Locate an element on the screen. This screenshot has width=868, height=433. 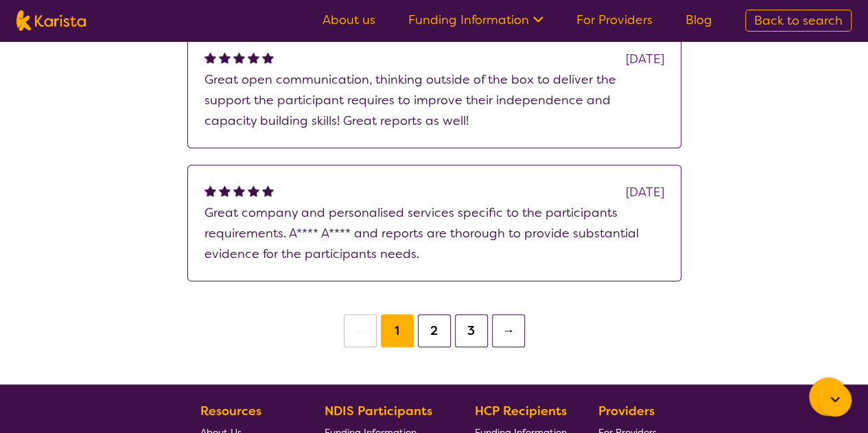
a: Blog is located at coordinates (699, 20).